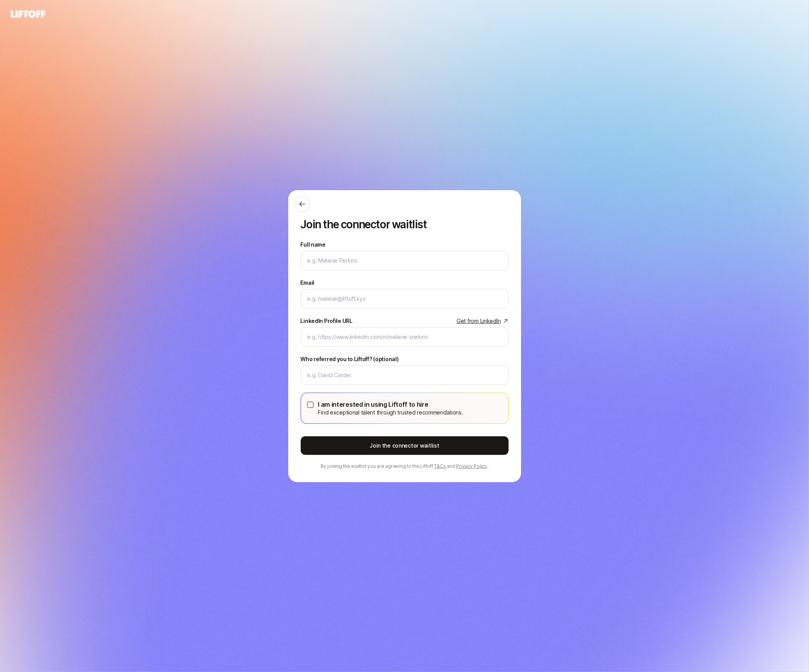  Describe the element at coordinates (390, 404) in the screenshot. I see `p: I am interested in using Liftoff to hire` at that location.